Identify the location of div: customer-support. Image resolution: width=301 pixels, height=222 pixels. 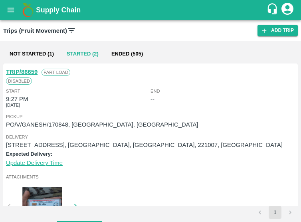
(273, 10).